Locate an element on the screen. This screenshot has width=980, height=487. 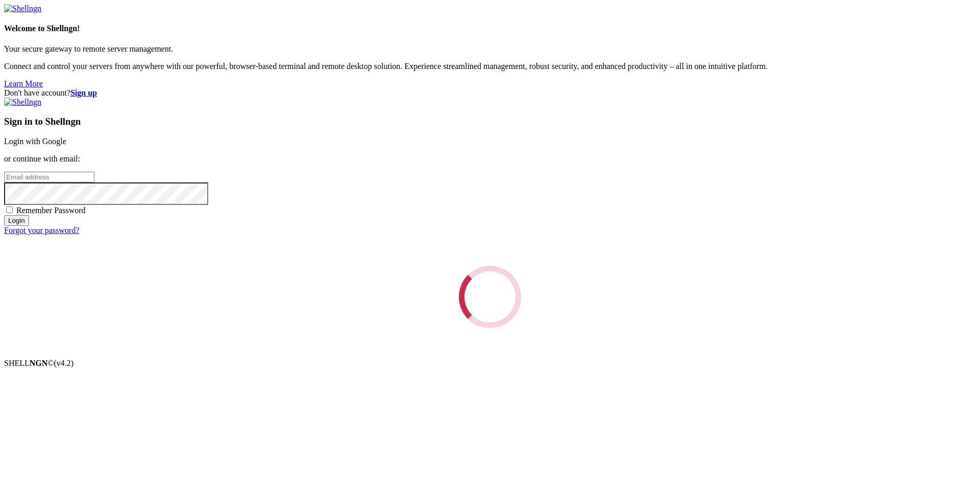
div: Loading... is located at coordinates (489, 296).